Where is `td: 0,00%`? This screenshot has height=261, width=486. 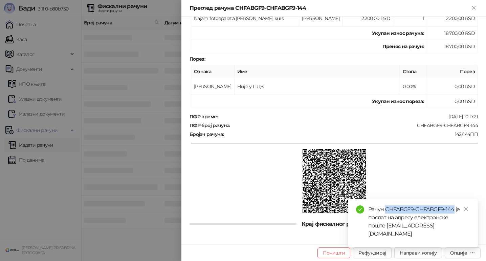 td: 0,00% is located at coordinates (414, 86).